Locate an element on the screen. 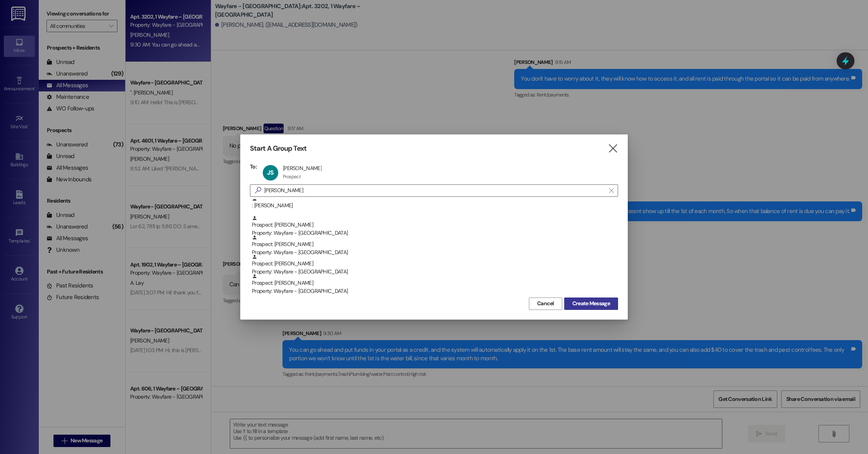 Image resolution: width=868 pixels, height=454 pixels. h3: To: is located at coordinates (253, 166).